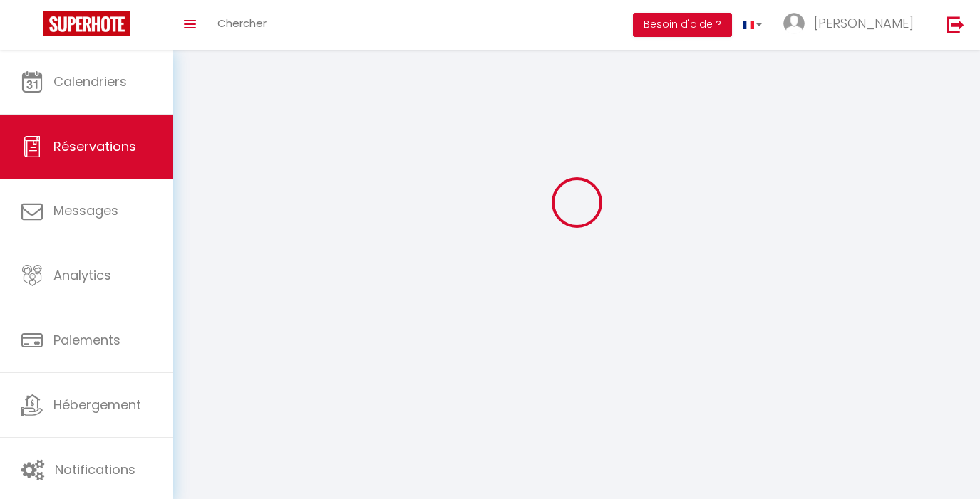  I want to click on span: Notifications, so click(95, 470).